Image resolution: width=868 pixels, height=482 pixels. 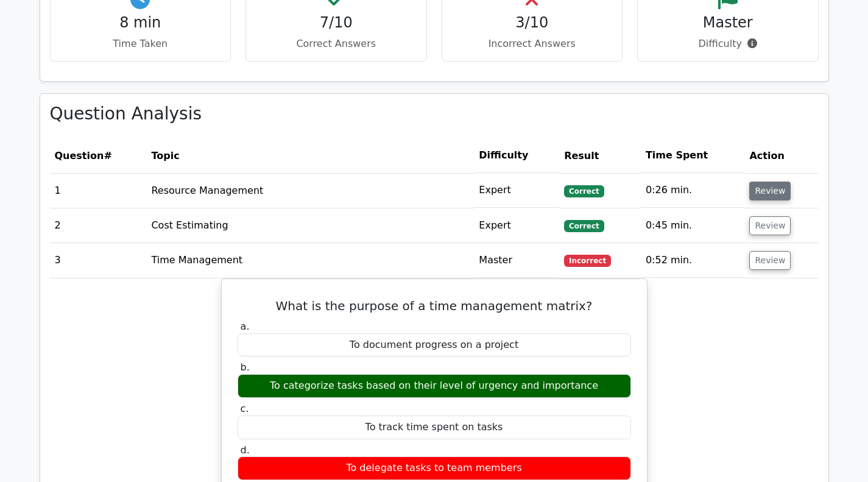 I want to click on span: d., so click(x=245, y=450).